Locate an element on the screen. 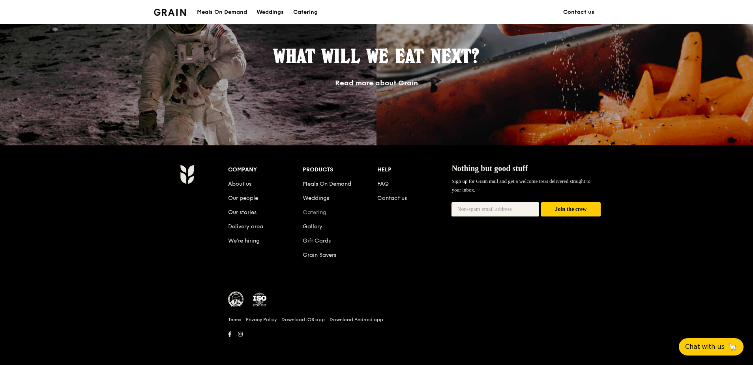 Image resolution: width=753 pixels, height=365 pixels. span: What will we eat next? is located at coordinates (376, 56).